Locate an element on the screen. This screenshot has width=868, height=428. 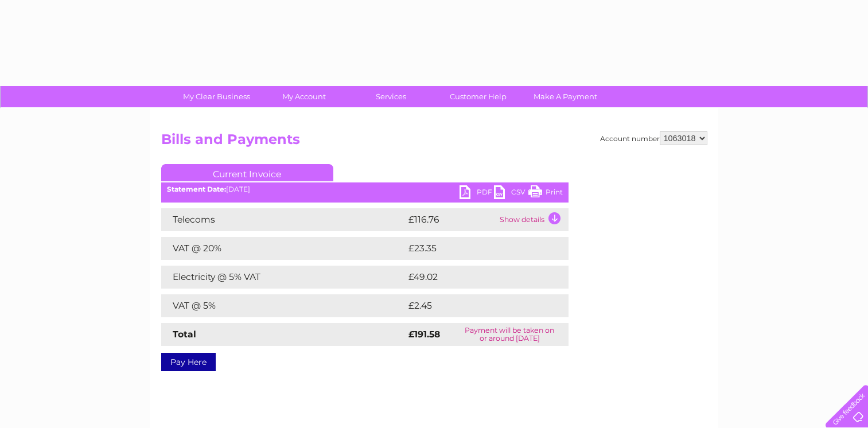
strong: £191.58 is located at coordinates (424, 334).